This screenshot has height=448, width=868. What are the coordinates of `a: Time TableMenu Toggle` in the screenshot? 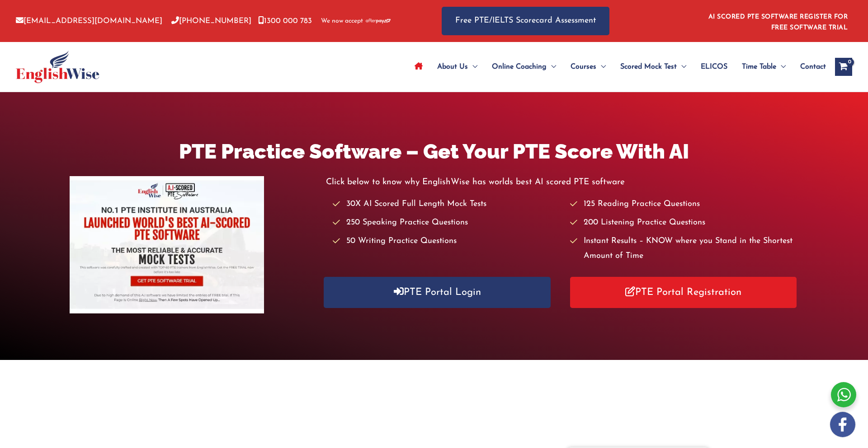 It's located at (764, 67).